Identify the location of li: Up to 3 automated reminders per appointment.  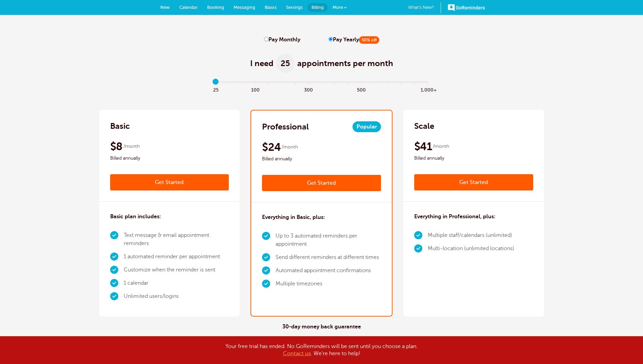
(328, 240).